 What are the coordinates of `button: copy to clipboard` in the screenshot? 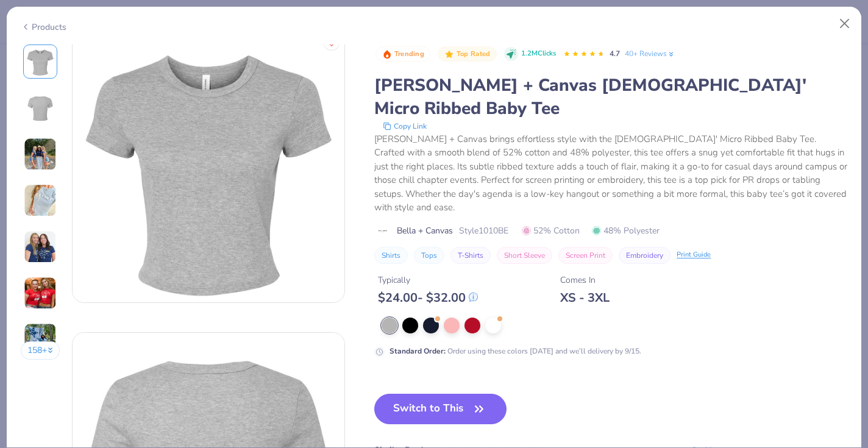 It's located at (405, 126).